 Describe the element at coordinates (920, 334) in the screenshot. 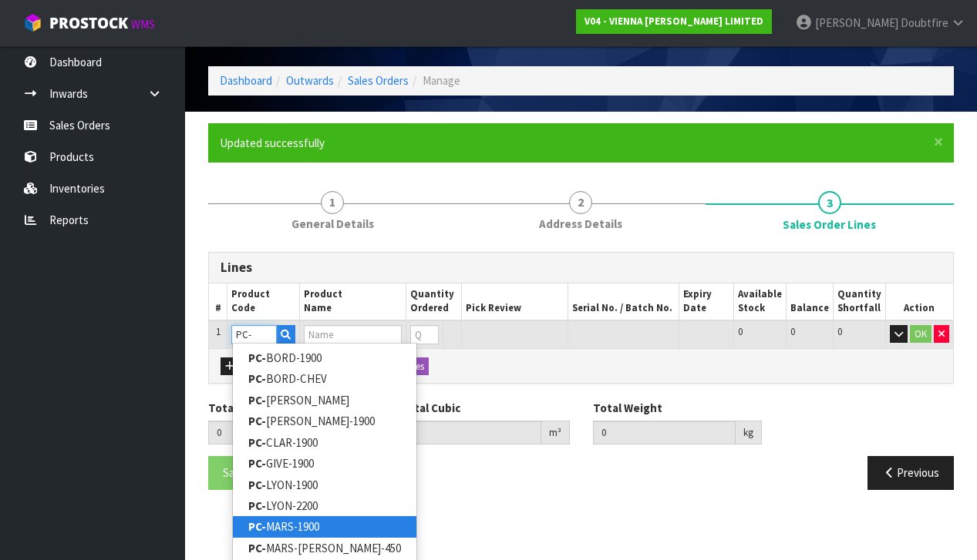

I see `button: OK` at that location.